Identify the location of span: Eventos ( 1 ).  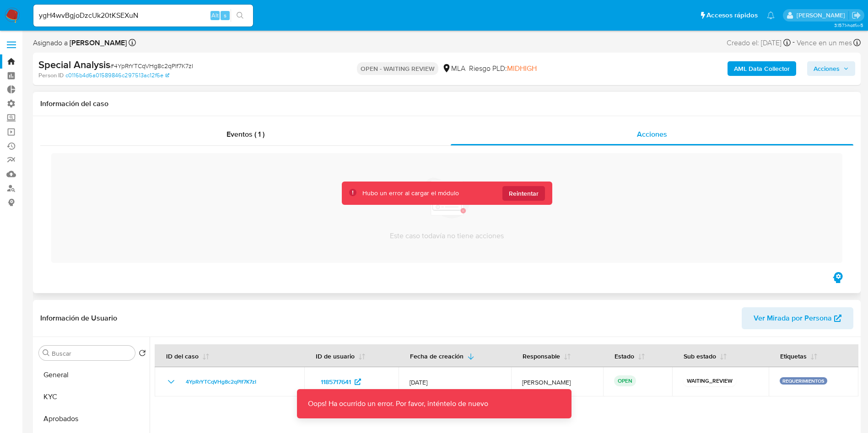
(245, 134).